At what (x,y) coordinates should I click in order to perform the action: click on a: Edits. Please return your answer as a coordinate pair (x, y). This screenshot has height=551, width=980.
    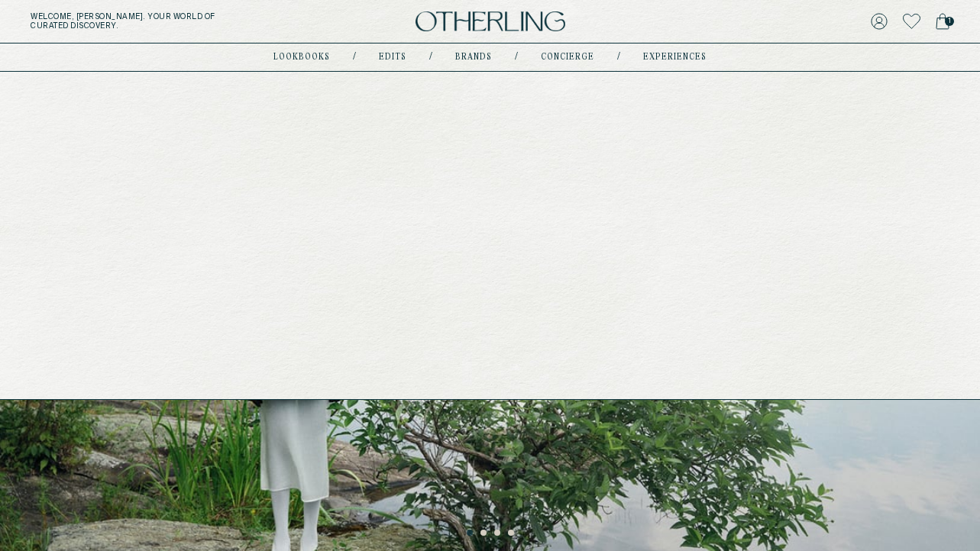
    Looking at the image, I should click on (392, 57).